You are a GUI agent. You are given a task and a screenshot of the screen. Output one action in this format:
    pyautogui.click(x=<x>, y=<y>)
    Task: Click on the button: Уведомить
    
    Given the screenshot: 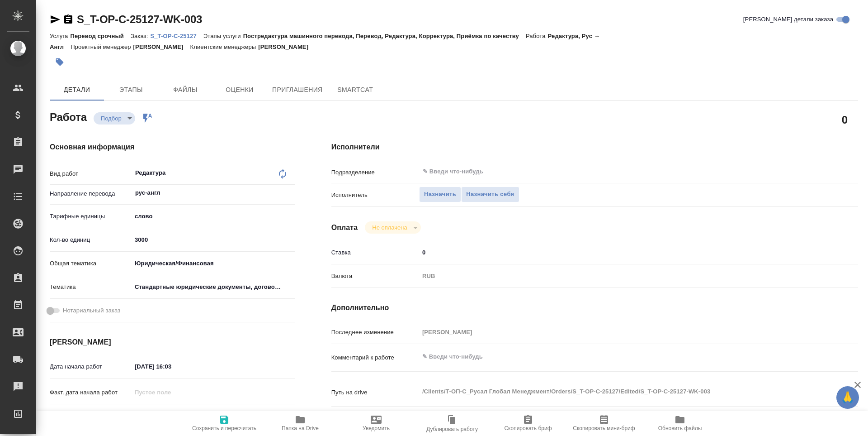 What is the action you would take?
    pyautogui.click(x=376, y=423)
    